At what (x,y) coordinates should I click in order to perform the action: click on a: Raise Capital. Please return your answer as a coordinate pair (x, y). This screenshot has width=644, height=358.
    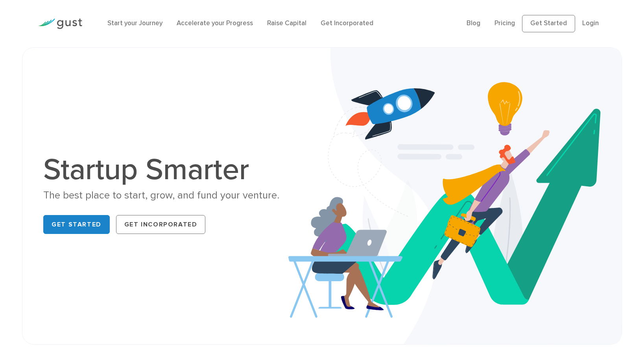
    Looking at the image, I should click on (287, 23).